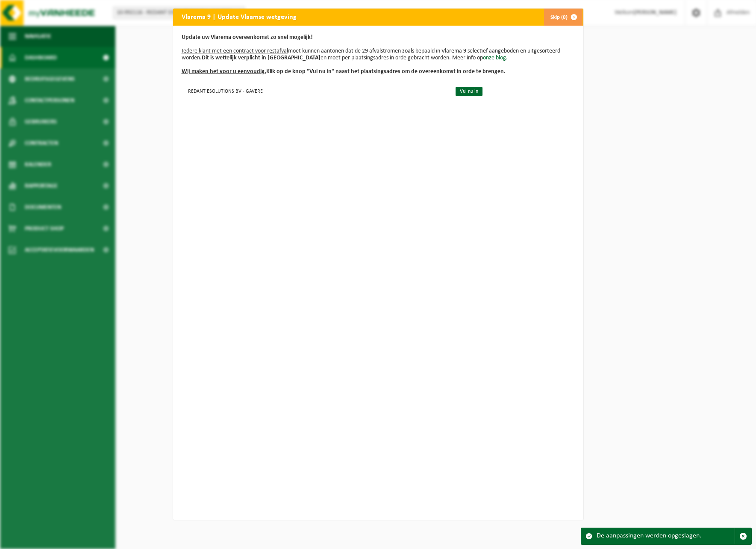  I want to click on u: Wij maken het voor u eenvoudig., so click(224, 72).